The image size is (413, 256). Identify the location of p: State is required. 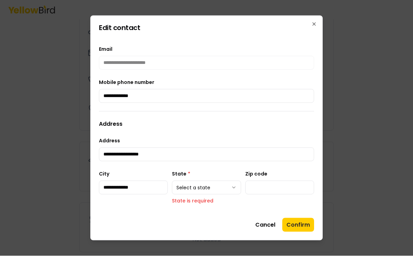
(206, 201).